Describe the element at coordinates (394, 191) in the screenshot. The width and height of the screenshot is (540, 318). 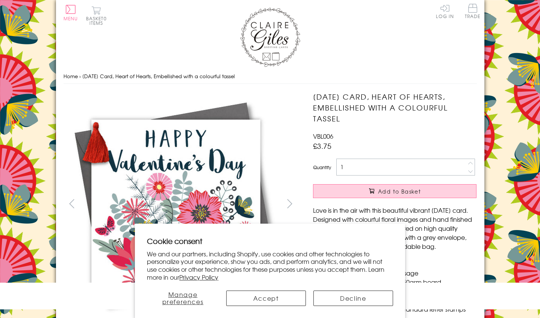
I see `button: Add to Basket` at that location.